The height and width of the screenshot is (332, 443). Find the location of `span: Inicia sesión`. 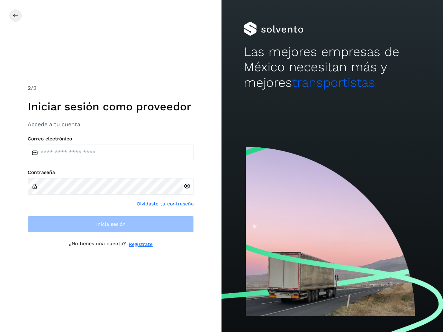

span: Inicia sesión is located at coordinates (111, 224).